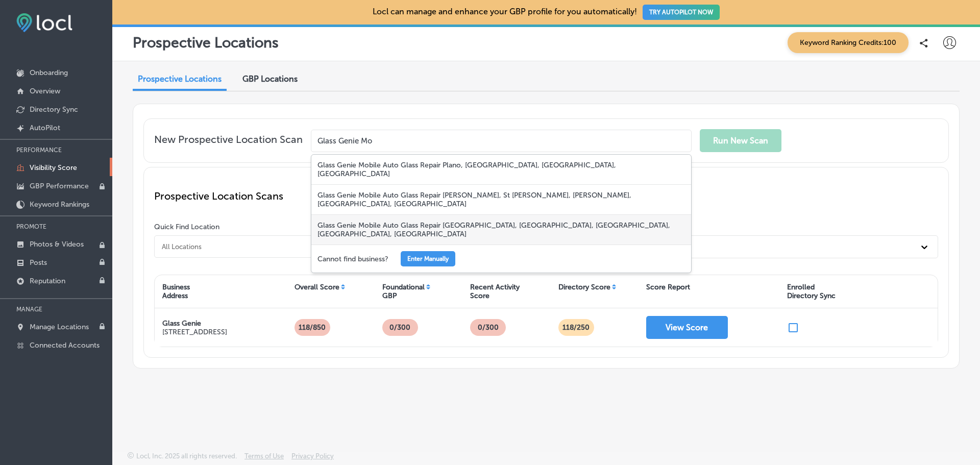 This screenshot has height=465, width=980. Describe the element at coordinates (187, 455) in the screenshot. I see `p: Locl, Inc. 2025 all rights reserved.` at that location.